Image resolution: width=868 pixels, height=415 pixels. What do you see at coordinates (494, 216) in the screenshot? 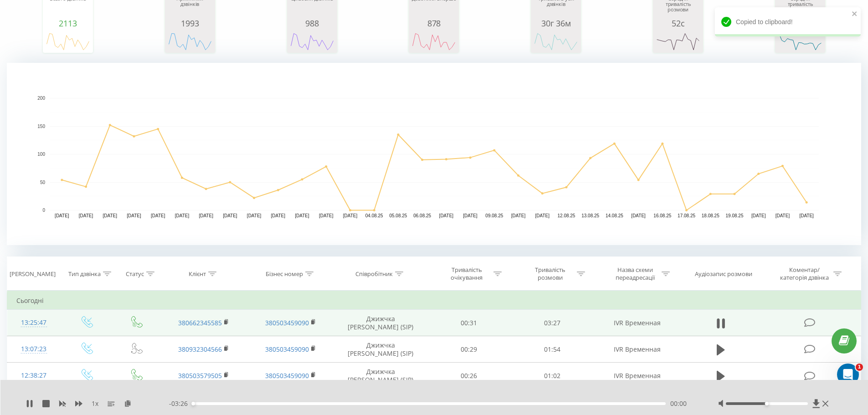
I see `text: 09.08.25` at bounding box center [494, 216].